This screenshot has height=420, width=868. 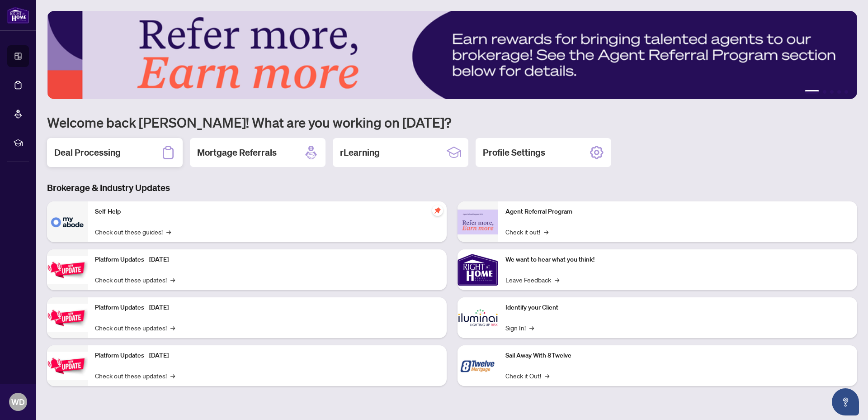 I want to click on a: Check it Out!→, so click(x=527, y=376).